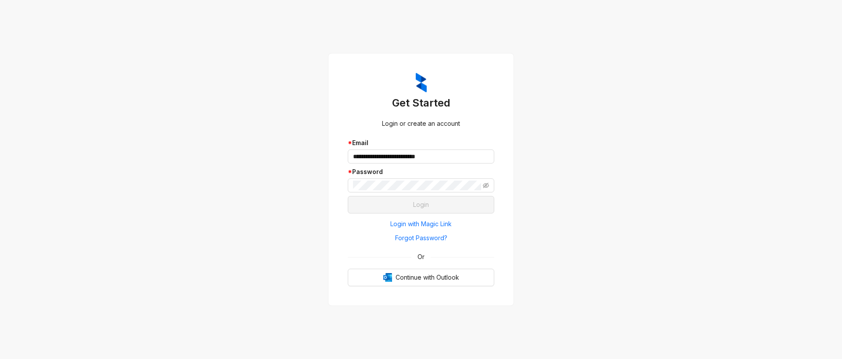  What do you see at coordinates (421, 224) in the screenshot?
I see `span: Login with Magic Link` at bounding box center [421, 224].